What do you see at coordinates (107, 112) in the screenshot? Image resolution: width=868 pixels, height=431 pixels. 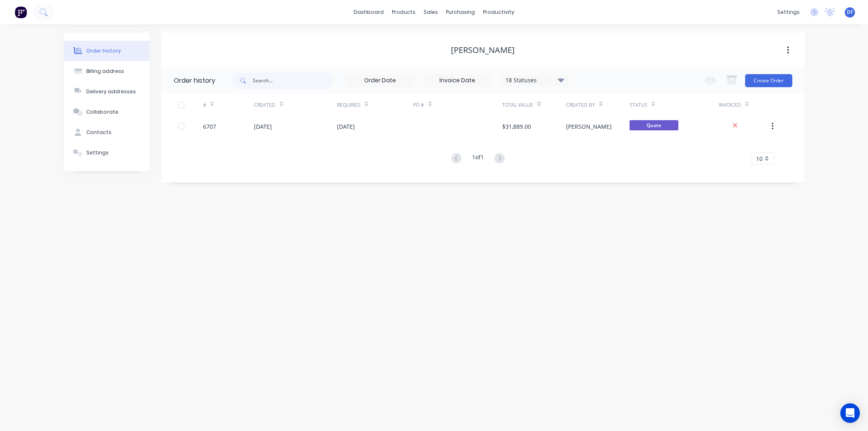 I see `button: Collaborate` at bounding box center [107, 112].